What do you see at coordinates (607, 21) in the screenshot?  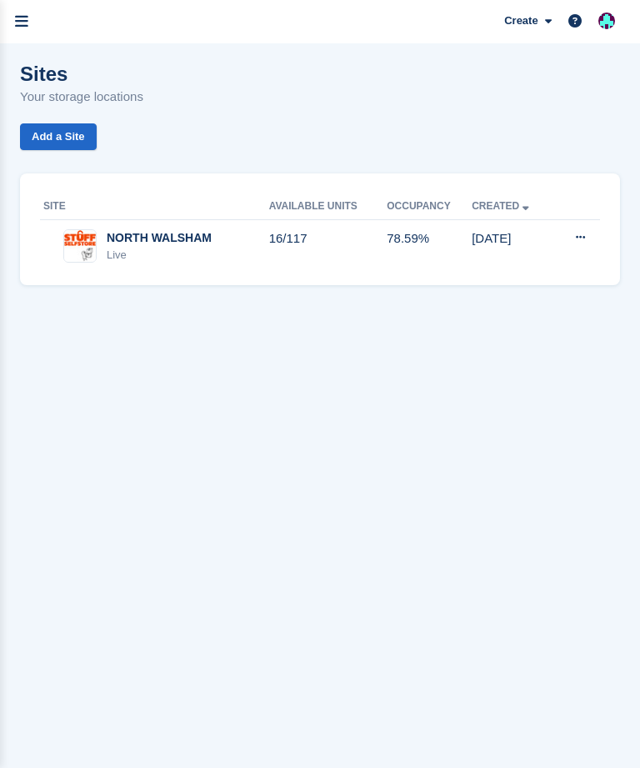 I see `img: Simon Gardner` at bounding box center [607, 21].